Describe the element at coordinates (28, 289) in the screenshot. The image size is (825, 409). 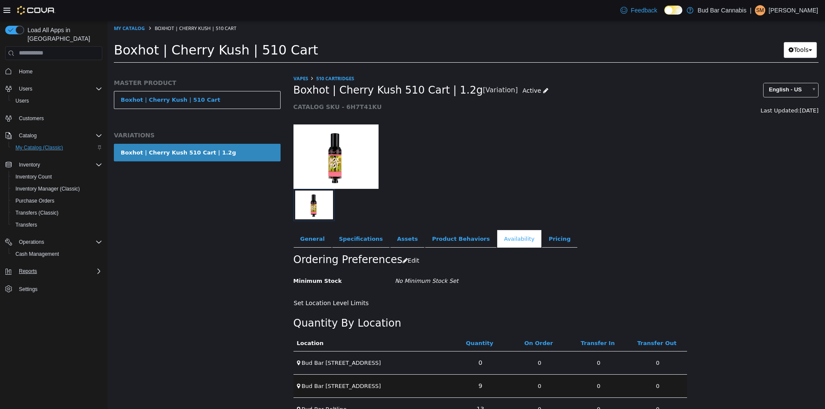
I see `a: Settings` at that location.